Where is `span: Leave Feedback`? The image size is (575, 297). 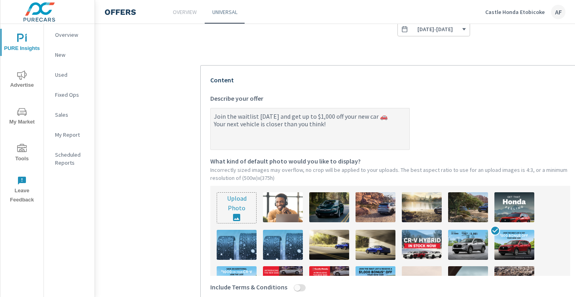
span: Leave Feedback is located at coordinates (22, 190).